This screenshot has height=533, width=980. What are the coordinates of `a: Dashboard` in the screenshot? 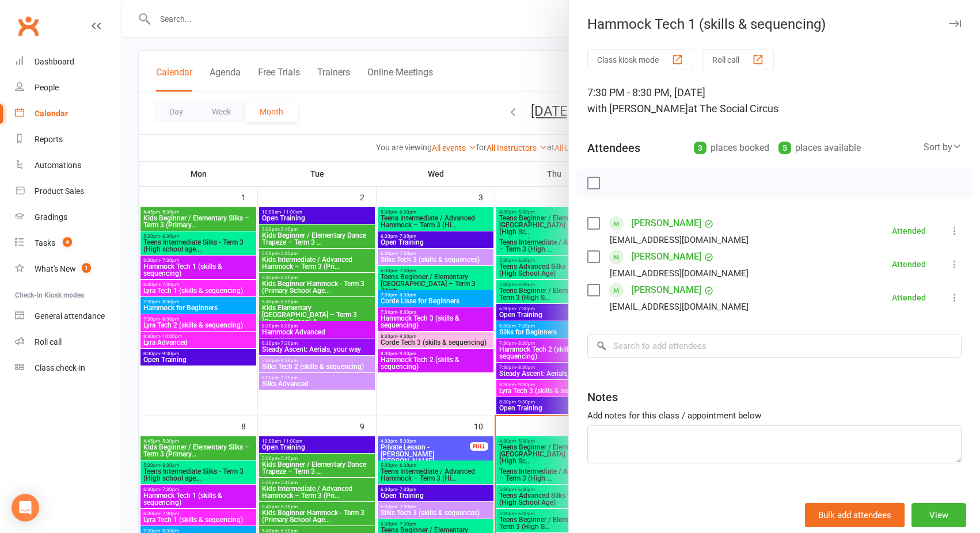 It's located at (68, 62).